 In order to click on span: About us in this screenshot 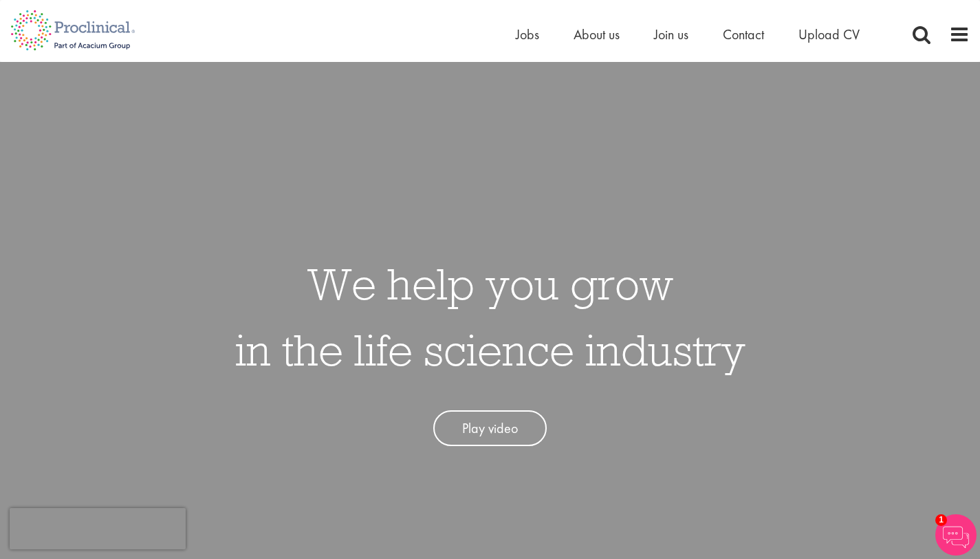, I will do `click(597, 35)`.